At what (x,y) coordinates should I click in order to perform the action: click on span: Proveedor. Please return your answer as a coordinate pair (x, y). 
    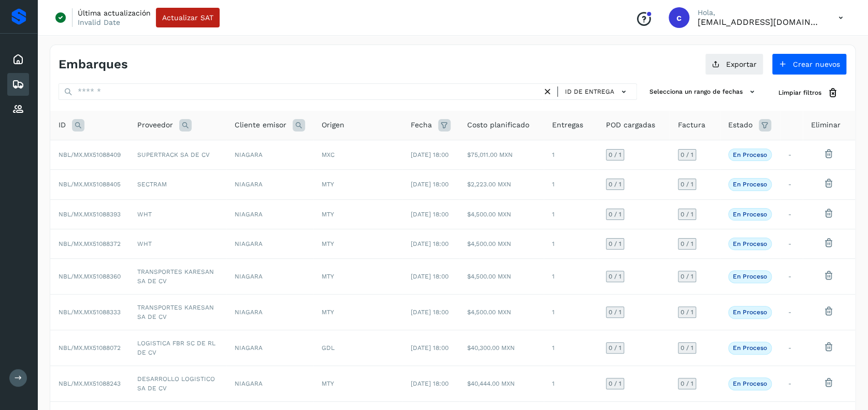
    Looking at the image, I should click on (155, 125).